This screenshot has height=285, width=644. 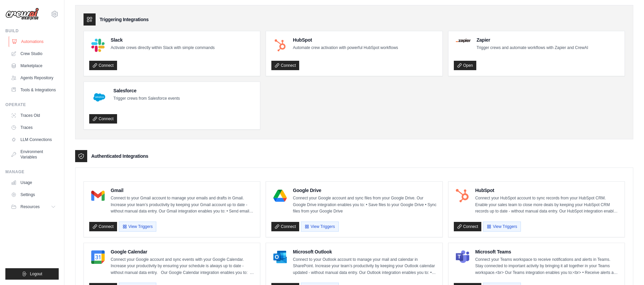 What do you see at coordinates (182, 252) in the screenshot?
I see `h4: Google Calendar` at bounding box center [182, 252].